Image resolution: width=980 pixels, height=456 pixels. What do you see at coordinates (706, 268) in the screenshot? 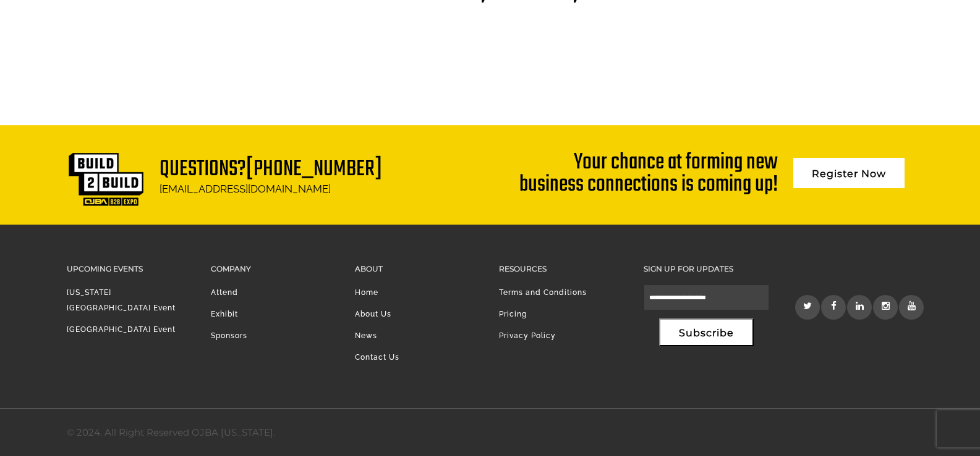
I see `h3: Sign up for updates` at bounding box center [706, 268].